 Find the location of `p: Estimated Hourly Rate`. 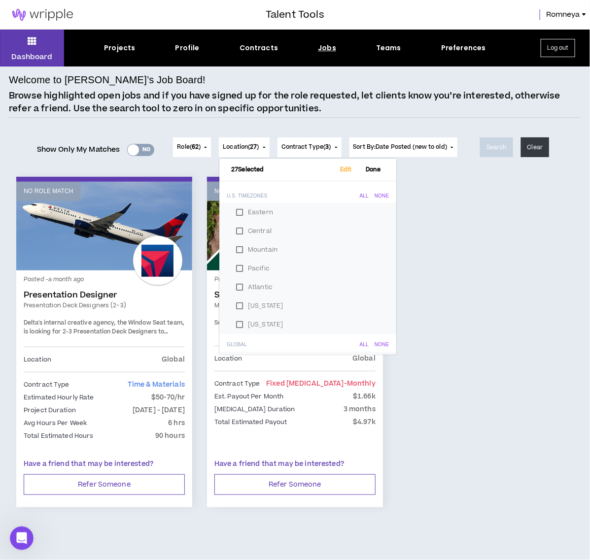

p: Estimated Hourly Rate is located at coordinates (59, 398).